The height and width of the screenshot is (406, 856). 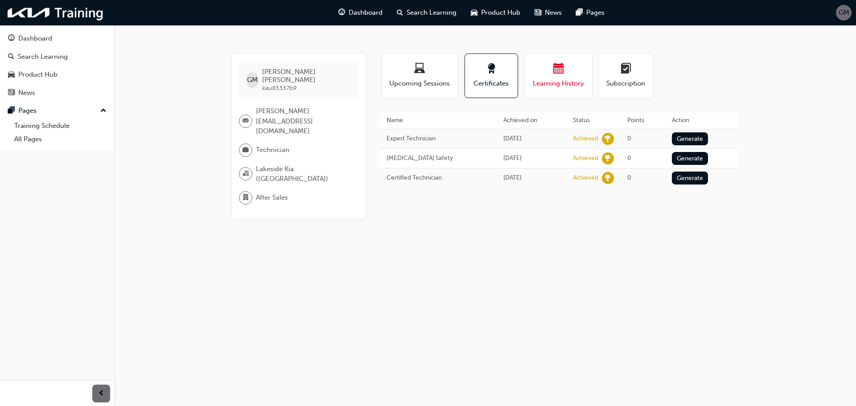 What do you see at coordinates (491, 83) in the screenshot?
I see `span: Certificates` at bounding box center [491, 83].